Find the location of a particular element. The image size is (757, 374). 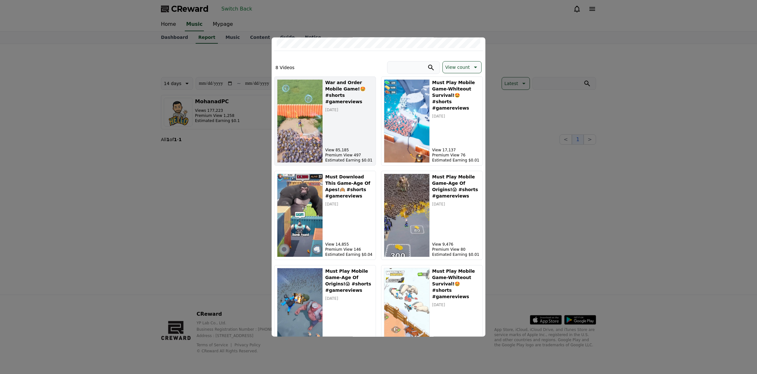

div: modal is located at coordinates (379, 186).